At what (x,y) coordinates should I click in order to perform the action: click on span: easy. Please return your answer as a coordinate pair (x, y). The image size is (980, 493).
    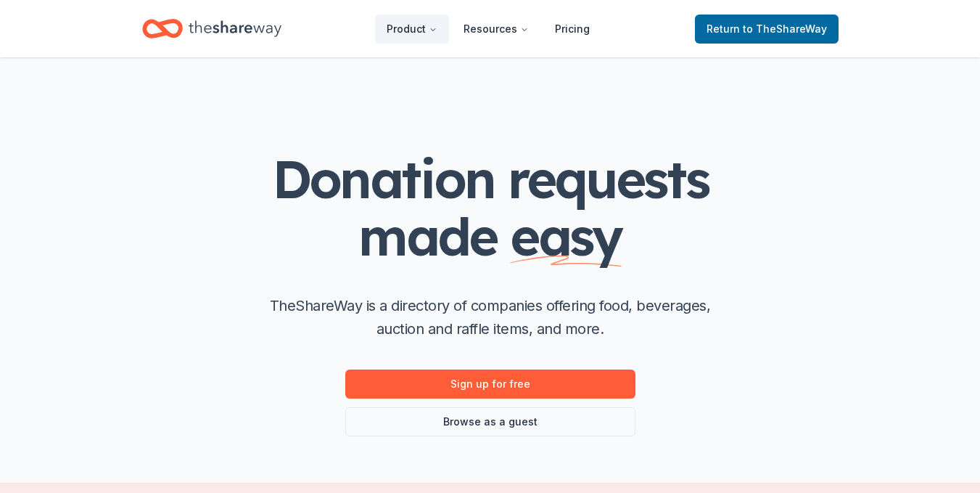
    Looking at the image, I should click on (566, 236).